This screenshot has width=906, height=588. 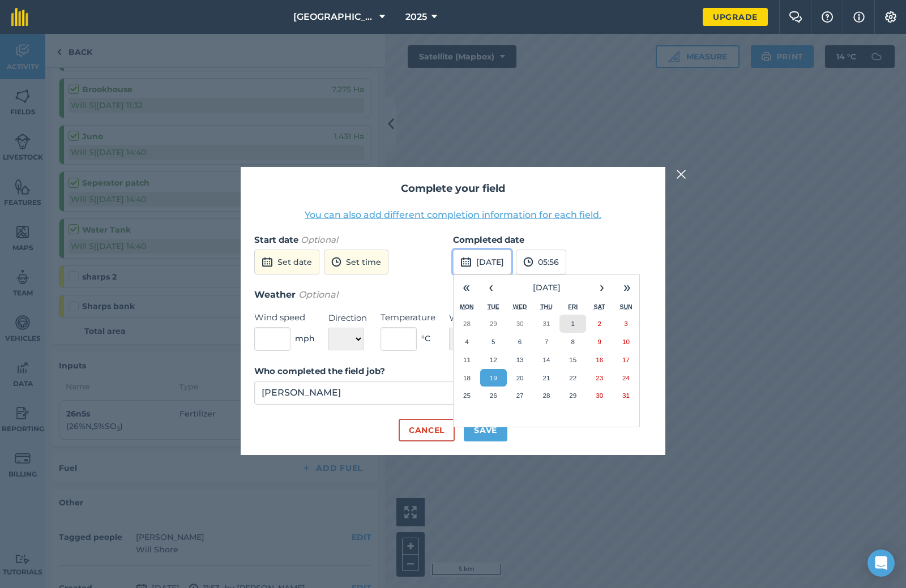 I want to click on button: 31 July 2025, so click(x=547, y=324).